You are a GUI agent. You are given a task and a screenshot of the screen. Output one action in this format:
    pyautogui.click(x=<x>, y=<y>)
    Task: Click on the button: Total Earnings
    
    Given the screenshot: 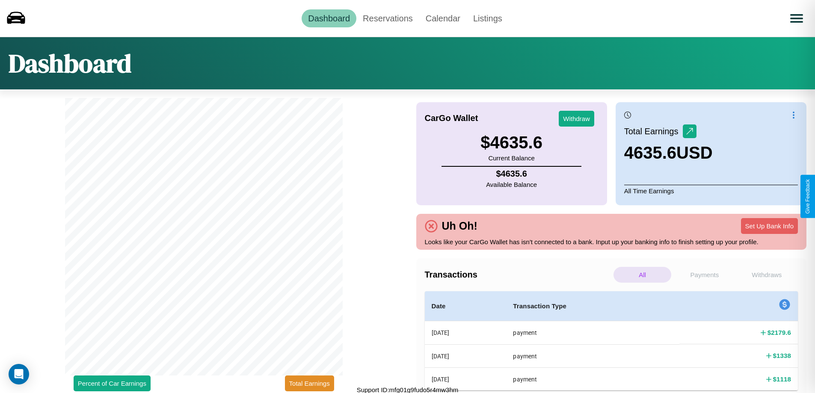 What is the action you would take?
    pyautogui.click(x=309, y=383)
    